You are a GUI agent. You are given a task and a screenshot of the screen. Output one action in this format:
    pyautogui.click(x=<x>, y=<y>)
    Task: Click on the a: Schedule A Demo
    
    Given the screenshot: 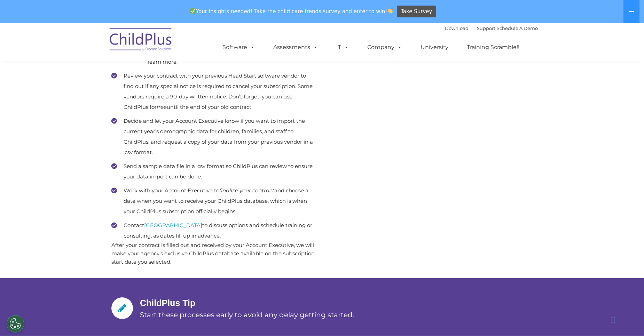 What is the action you would take?
    pyautogui.click(x=518, y=28)
    